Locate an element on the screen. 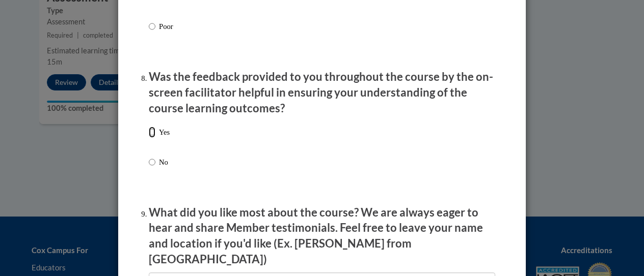 The height and width of the screenshot is (276, 644). p: Yes is located at coordinates (164, 132).